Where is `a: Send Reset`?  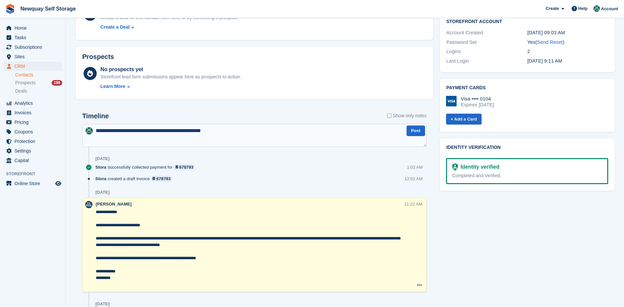
a: Send Reset is located at coordinates (550, 42).